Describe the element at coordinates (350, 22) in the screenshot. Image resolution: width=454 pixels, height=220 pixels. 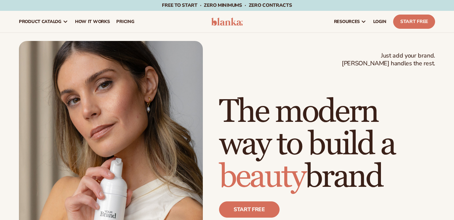
I see `a: resources` at that location.